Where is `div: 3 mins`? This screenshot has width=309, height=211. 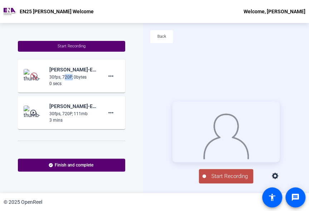
div: 3 mins is located at coordinates (73, 120).